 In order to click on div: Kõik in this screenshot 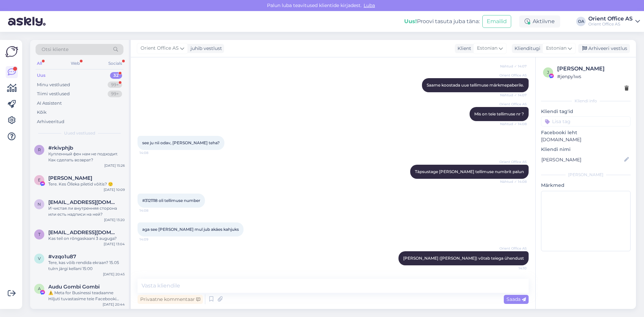, I will do `click(42, 112)`.